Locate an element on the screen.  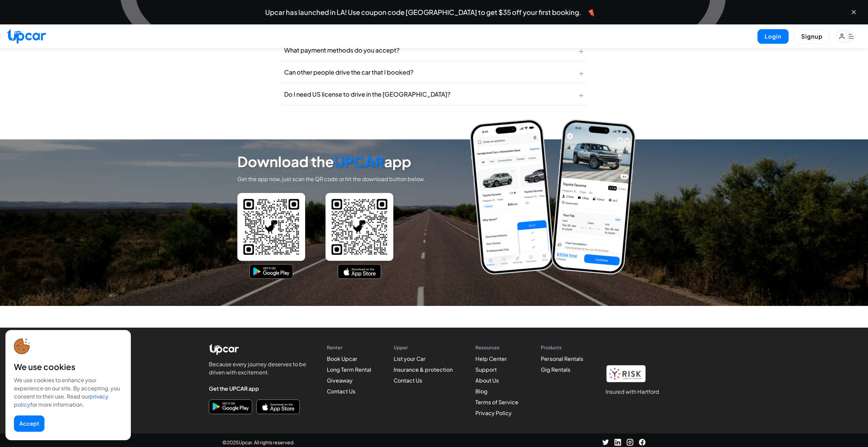
a: List your Car is located at coordinates (409, 359).